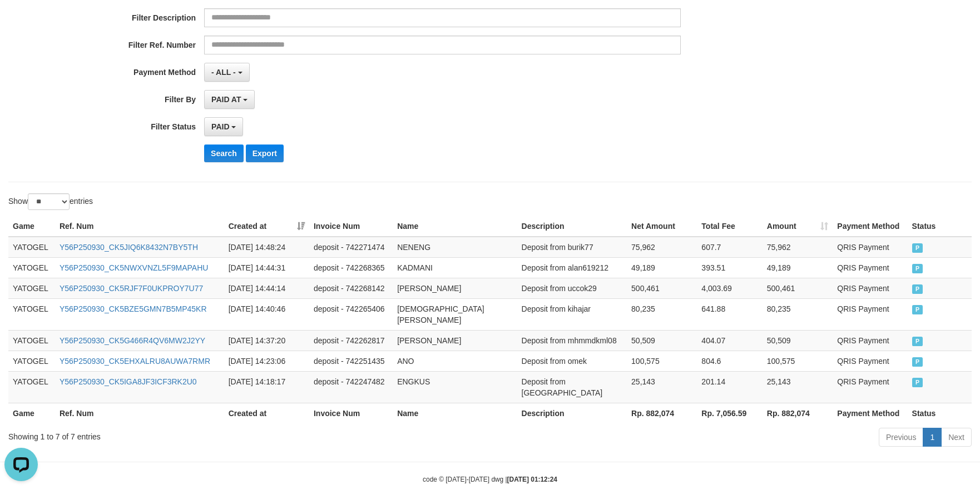 The image size is (980, 490). I want to click on th: Net Amount, so click(662, 226).